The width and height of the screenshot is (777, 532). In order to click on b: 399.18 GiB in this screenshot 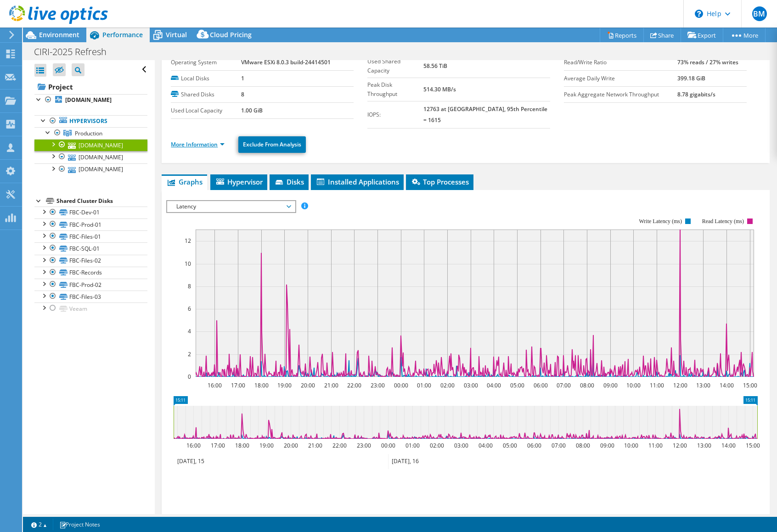, I will do `click(691, 78)`.